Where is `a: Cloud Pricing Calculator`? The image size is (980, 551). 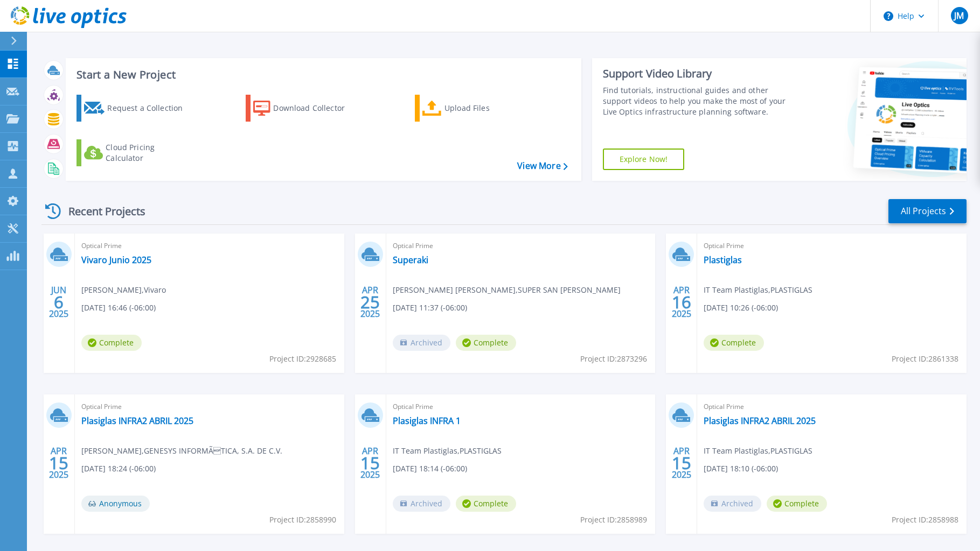 a: Cloud Pricing Calculator is located at coordinates (136, 153).